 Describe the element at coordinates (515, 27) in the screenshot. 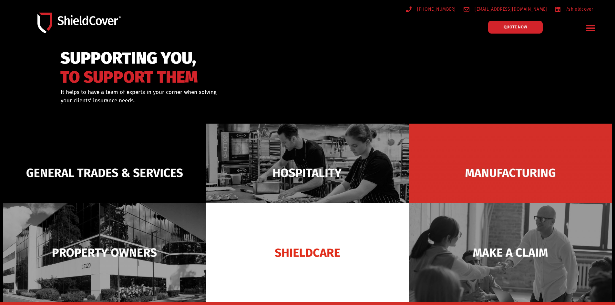

I see `a: QUOTE NOW` at that location.